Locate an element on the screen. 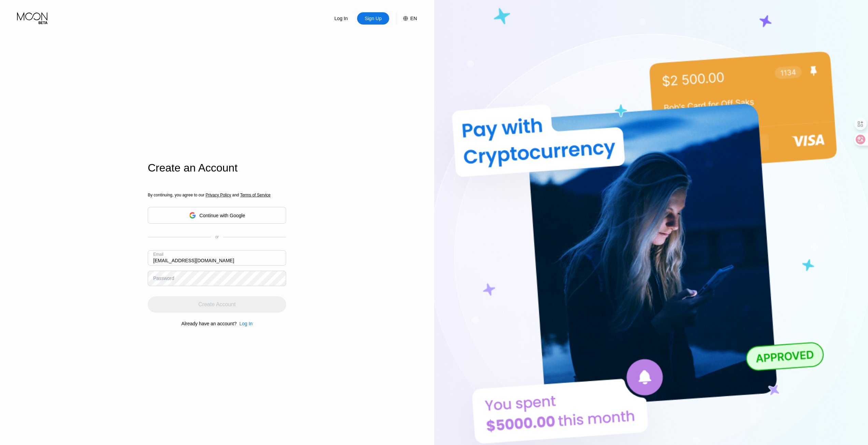  span: Privacy Policy is located at coordinates (218, 195).